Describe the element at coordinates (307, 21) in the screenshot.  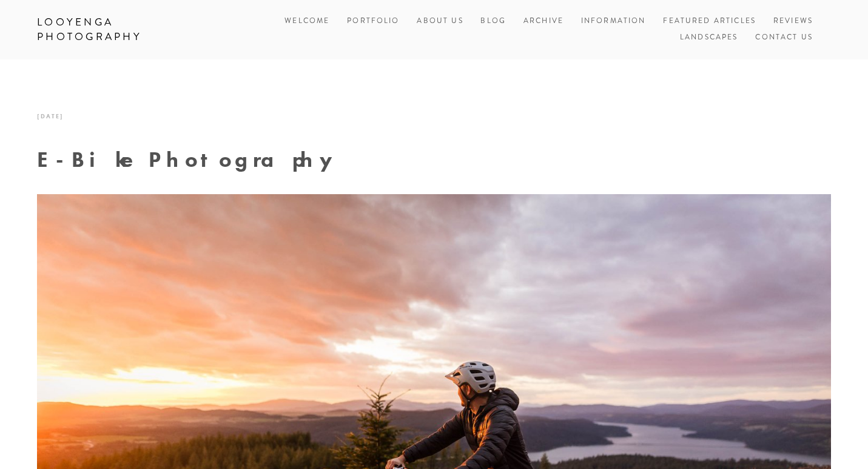
I see `a: Welcome` at that location.